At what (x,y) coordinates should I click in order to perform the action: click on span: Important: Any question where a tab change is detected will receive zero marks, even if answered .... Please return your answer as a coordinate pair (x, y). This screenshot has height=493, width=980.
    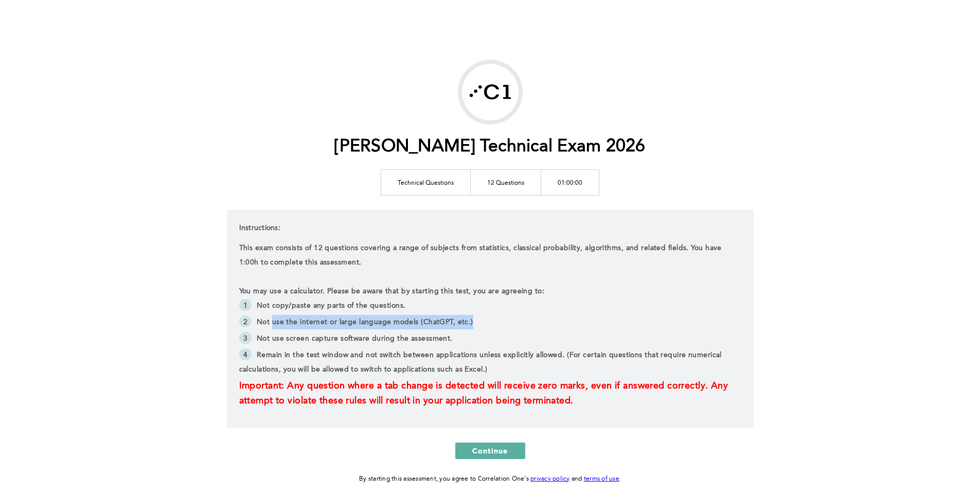
    Looking at the image, I should click on (485, 393).